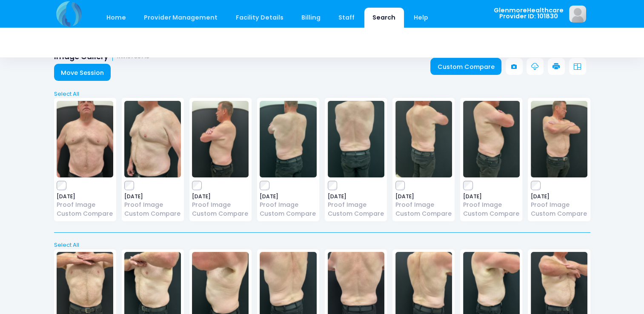 This screenshot has height=314, width=644. Describe the element at coordinates (181, 17) in the screenshot. I see `a: Provider Management` at that location.